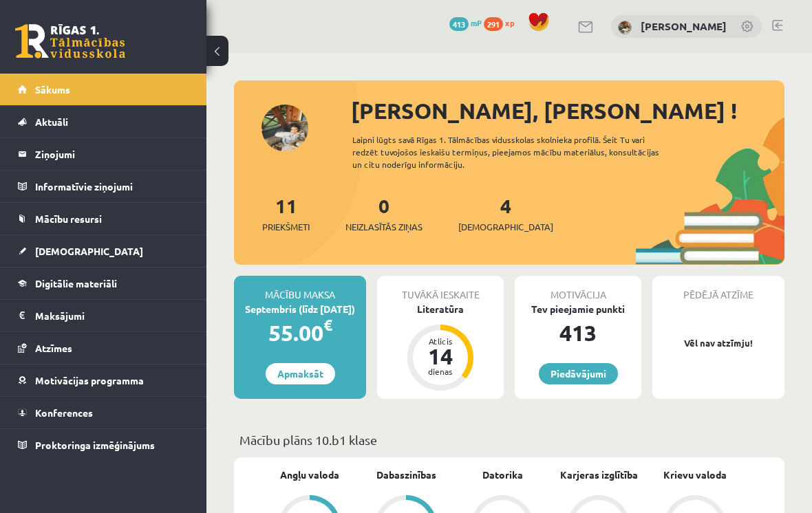  Describe the element at coordinates (384, 227) in the screenshot. I see `span: Neizlasītās ziņas` at that location.